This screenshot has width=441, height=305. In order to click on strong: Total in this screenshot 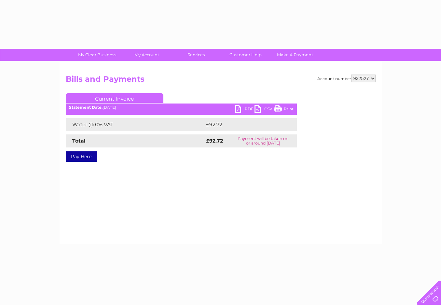, I will do `click(79, 141)`.